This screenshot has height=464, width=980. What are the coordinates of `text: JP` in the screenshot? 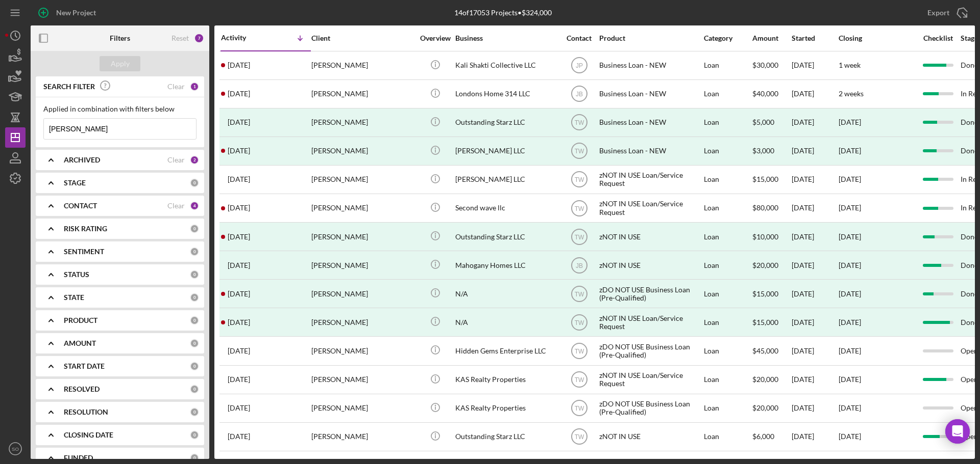 It's located at (579, 66).